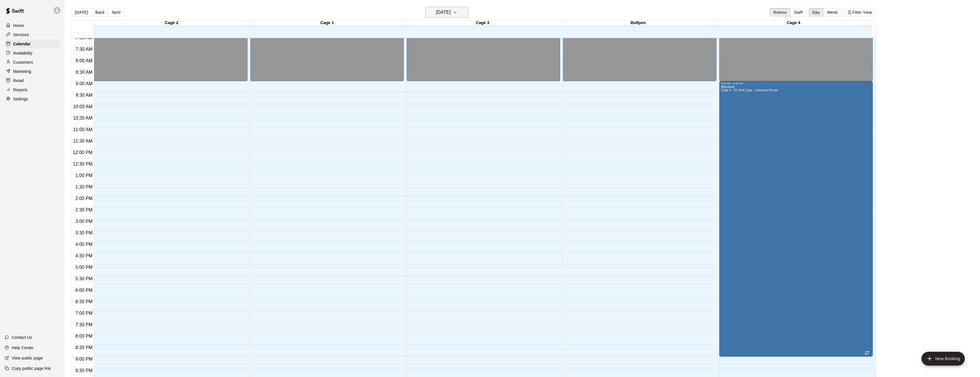 This screenshot has width=980, height=377. What do you see at coordinates (793, 23) in the screenshot?
I see `div: Cage 4` at bounding box center [793, 23].